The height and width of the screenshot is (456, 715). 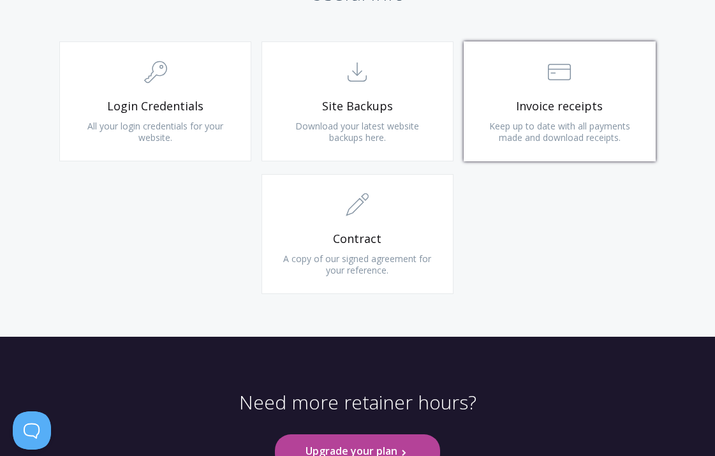 What do you see at coordinates (357, 101) in the screenshot?
I see `a: Site Backups Download your latest website backups here.` at bounding box center [357, 101].